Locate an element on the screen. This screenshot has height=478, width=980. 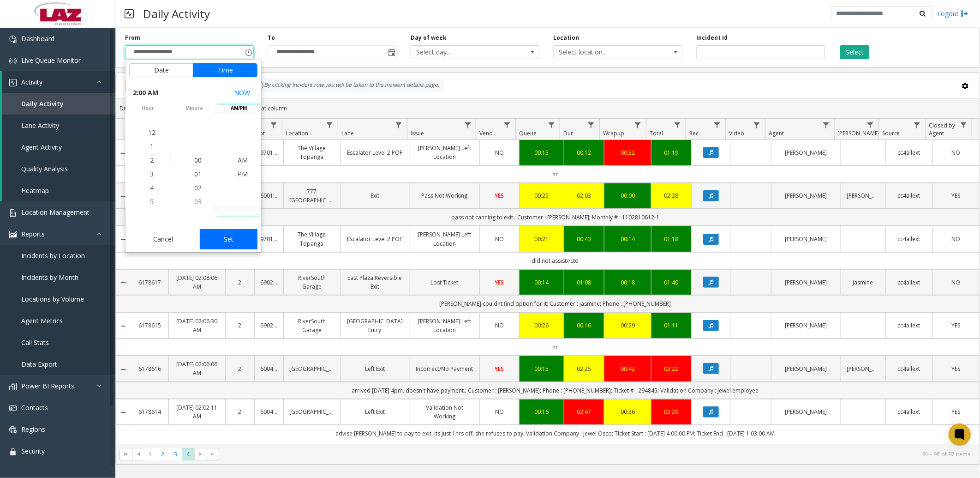
a: 03:22 is located at coordinates (671, 368).